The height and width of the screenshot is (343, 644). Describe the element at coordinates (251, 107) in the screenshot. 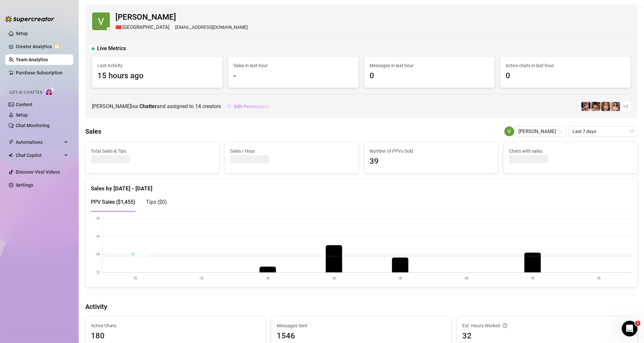

I see `span: Edit Permissions` at that location.